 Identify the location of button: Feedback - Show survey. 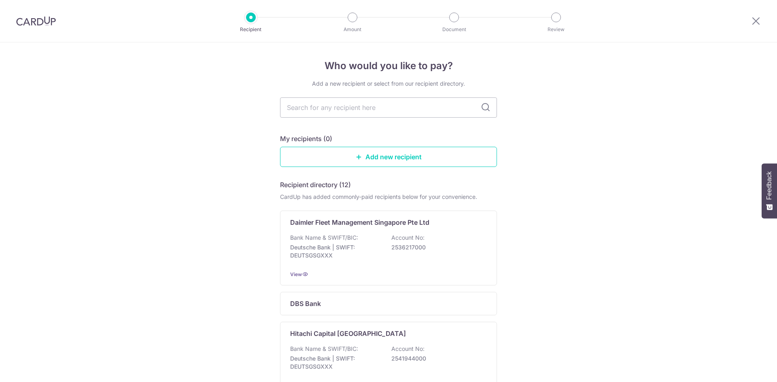
(769, 191).